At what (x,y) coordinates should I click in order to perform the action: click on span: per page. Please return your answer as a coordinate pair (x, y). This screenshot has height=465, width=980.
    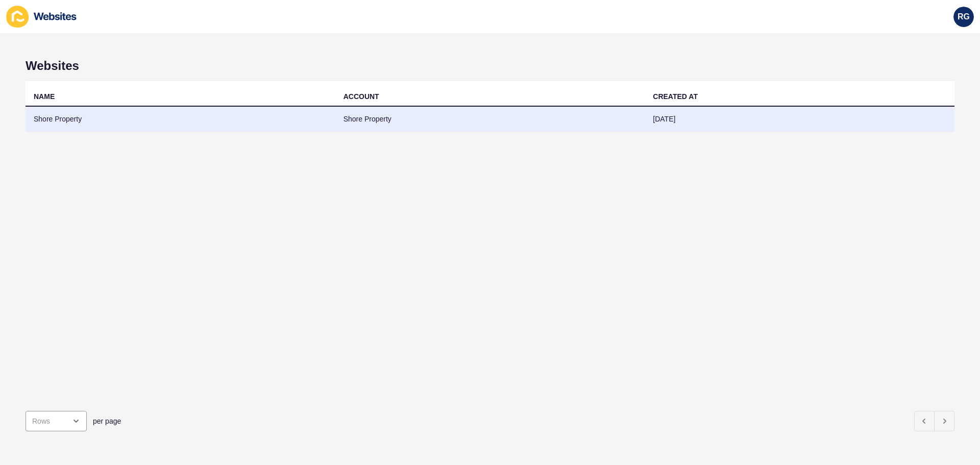
    Looking at the image, I should click on (107, 421).